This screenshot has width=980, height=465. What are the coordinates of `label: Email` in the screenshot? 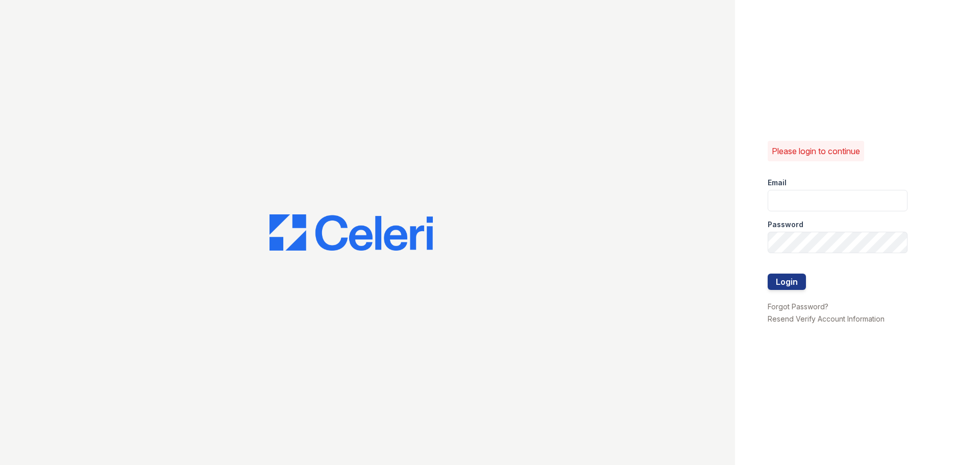 It's located at (777, 183).